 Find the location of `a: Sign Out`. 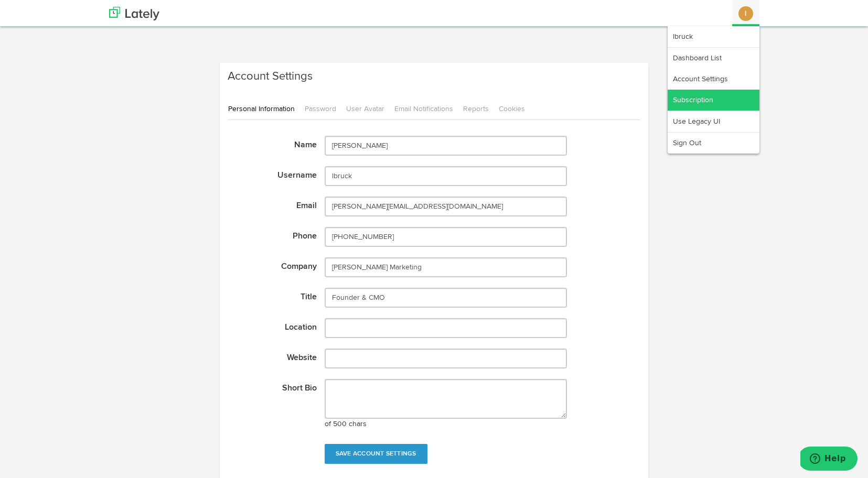

a: Sign Out is located at coordinates (713, 143).